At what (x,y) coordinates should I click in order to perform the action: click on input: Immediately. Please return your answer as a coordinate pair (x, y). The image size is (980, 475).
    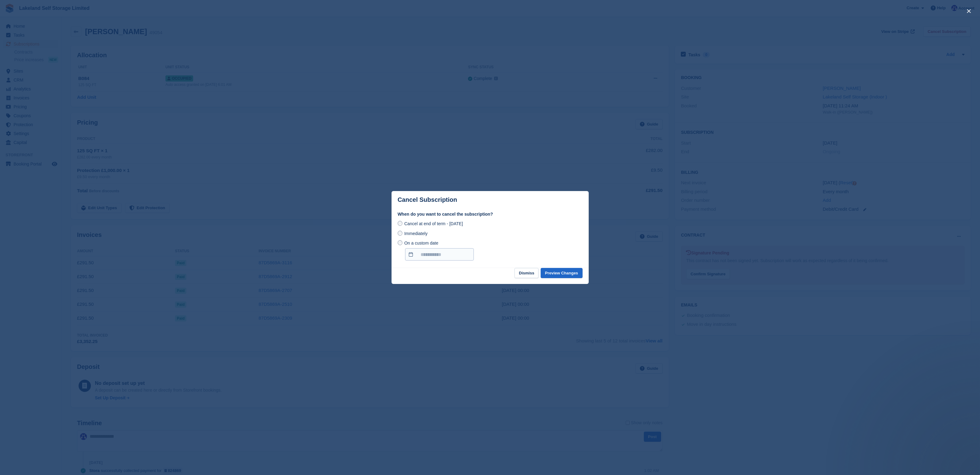
    Looking at the image, I should click on (400, 234).